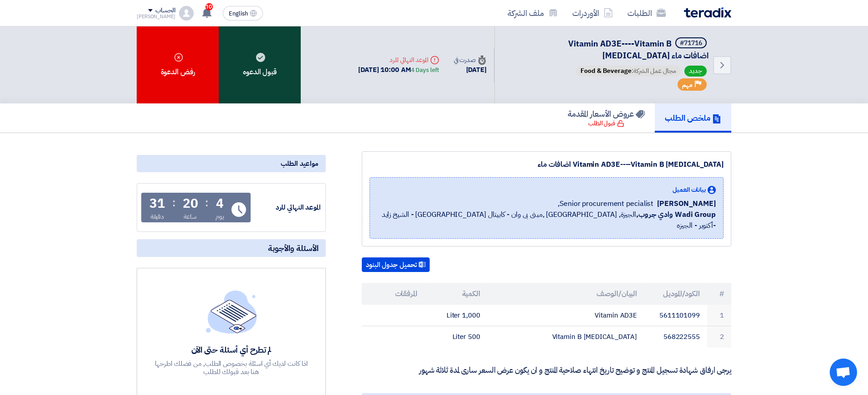  What do you see at coordinates (231, 350) in the screenshot?
I see `div: لم تطرح أي أسئلة حتى الآن` at bounding box center [231, 350].